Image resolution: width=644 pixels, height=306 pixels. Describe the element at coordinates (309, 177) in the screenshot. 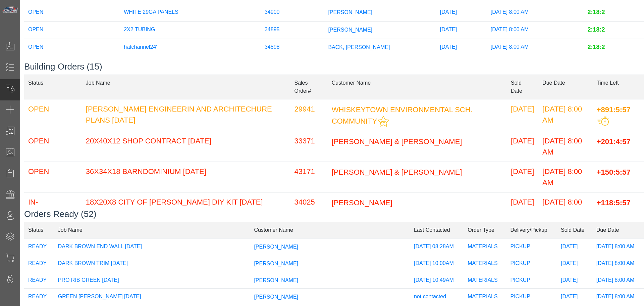

I see `td: 43171` at that location.